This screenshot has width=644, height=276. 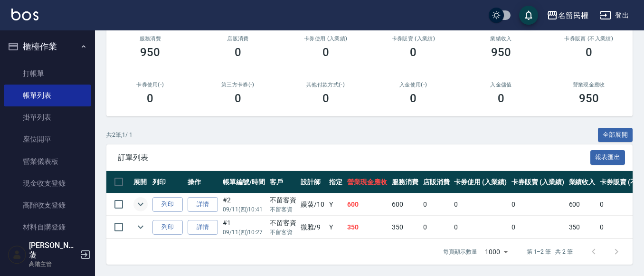 What do you see at coordinates (47, 117) in the screenshot?
I see `a: 掛單列表` at bounding box center [47, 117].